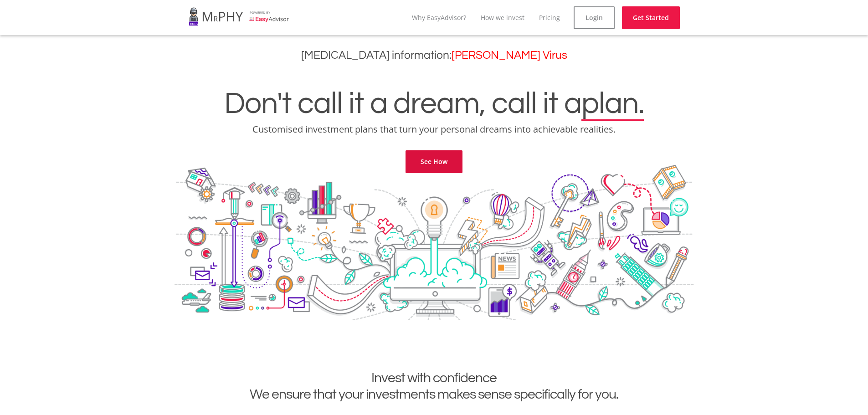 This screenshot has height=415, width=868. Describe the element at coordinates (549, 18) in the screenshot. I see `a: Pricing` at that location.